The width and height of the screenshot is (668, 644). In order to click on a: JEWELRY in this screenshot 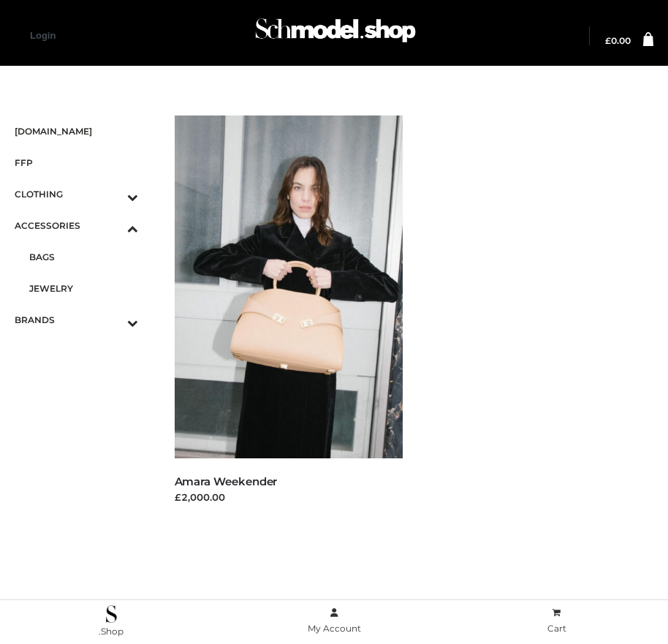, I will do `click(84, 288)`.